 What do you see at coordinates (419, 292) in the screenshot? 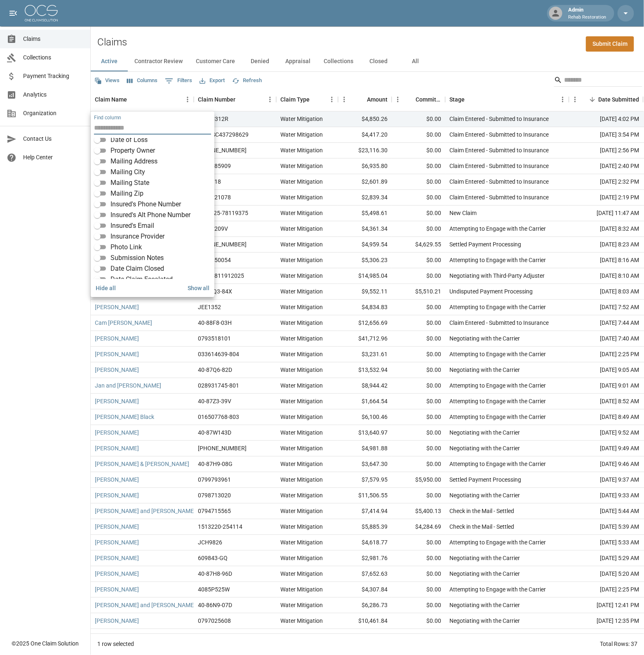
I see `div: $5,510.21` at bounding box center [419, 292].